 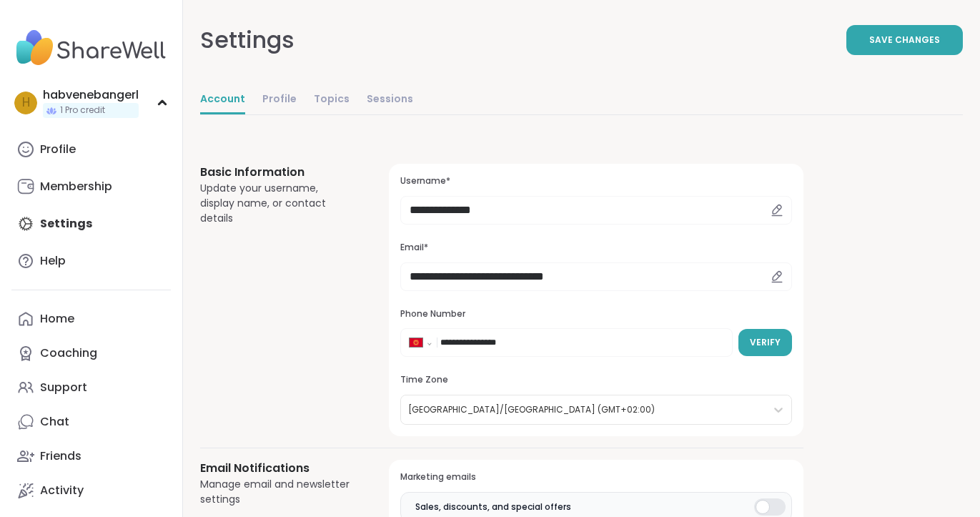 I want to click on h3: Email*, so click(x=596, y=248).